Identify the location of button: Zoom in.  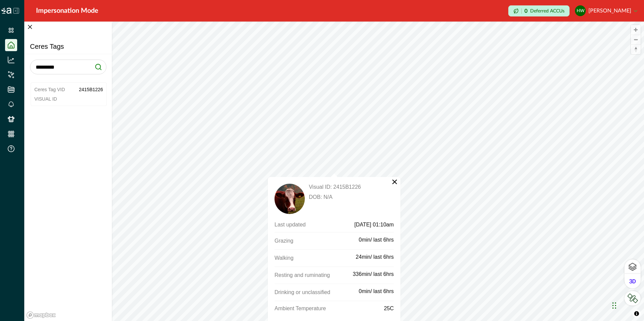
(636, 30).